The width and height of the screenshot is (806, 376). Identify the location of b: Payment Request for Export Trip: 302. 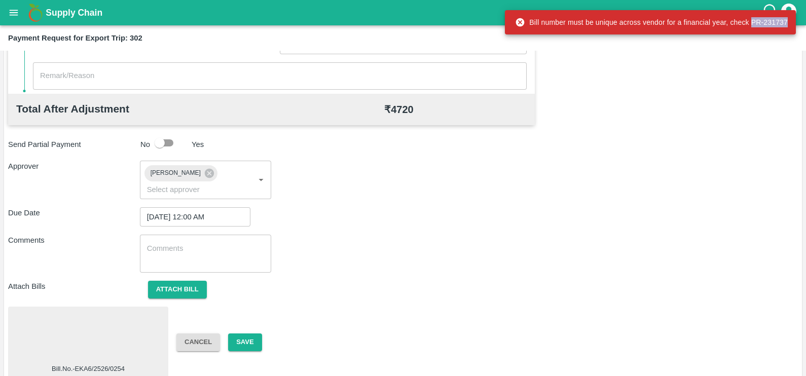
(75, 38).